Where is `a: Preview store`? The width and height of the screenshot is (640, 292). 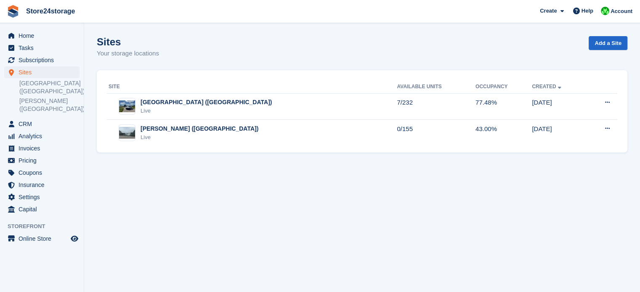 a: Preview store is located at coordinates (74, 239).